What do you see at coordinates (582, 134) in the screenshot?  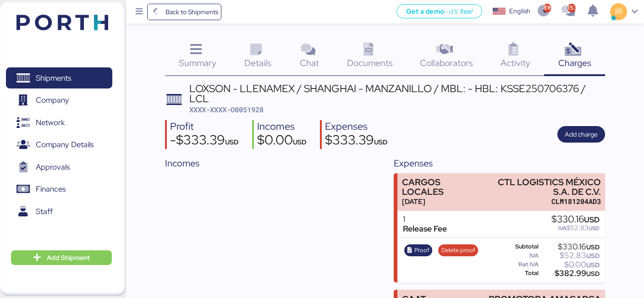 I see `span: Add charge` at bounding box center [582, 134].